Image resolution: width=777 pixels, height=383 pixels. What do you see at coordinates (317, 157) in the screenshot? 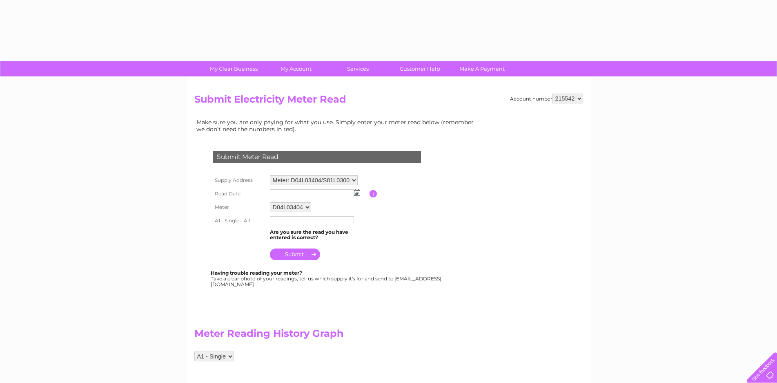
I see `div: Submit Meter Read` at bounding box center [317, 157].